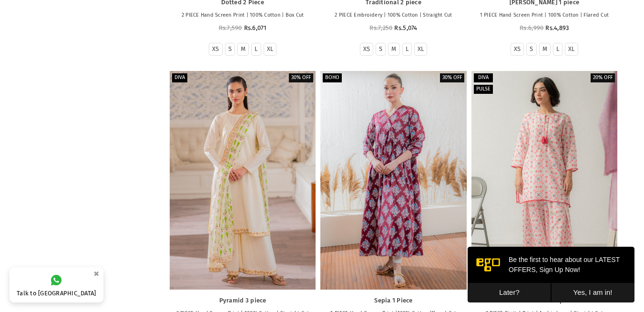  What do you see at coordinates (531, 27) in the screenshot?
I see `span: Rs.6,990` at bounding box center [531, 27].